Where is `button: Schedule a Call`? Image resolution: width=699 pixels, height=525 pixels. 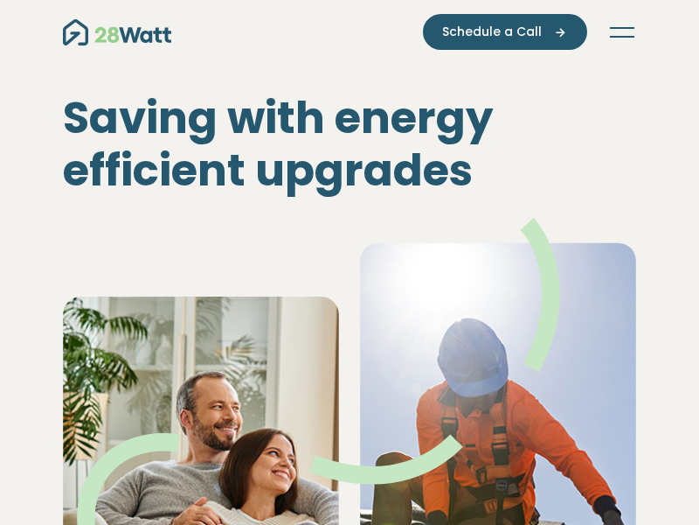 button: Schedule a Call is located at coordinates (505, 31).